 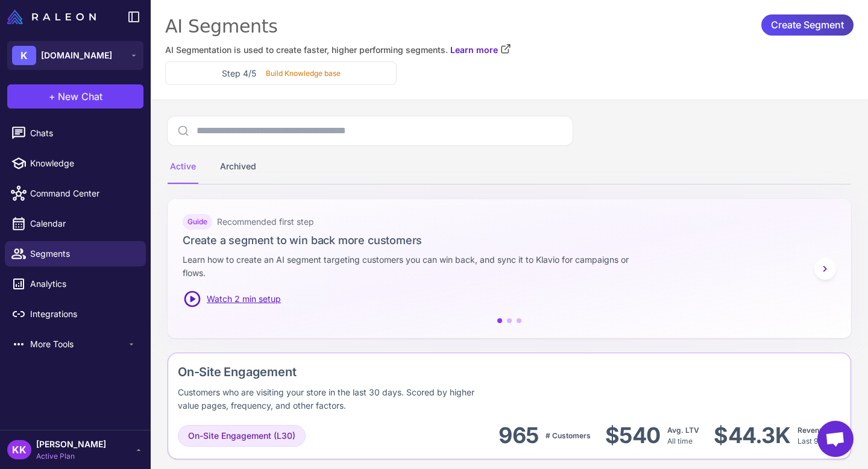 I want to click on div: K, so click(x=24, y=56).